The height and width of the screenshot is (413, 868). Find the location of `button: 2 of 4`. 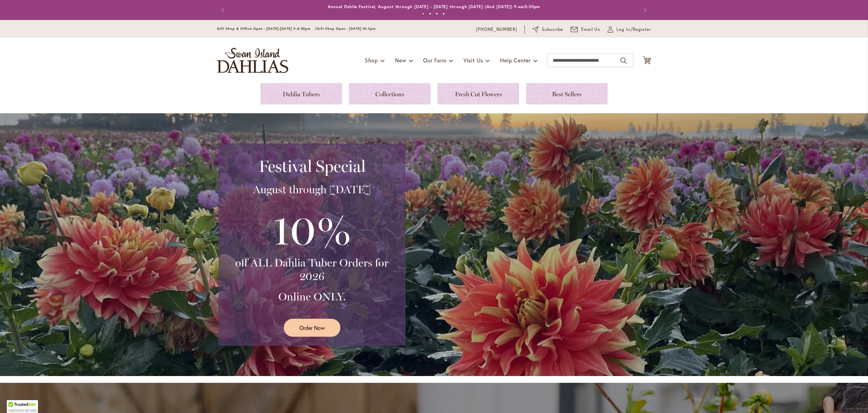

button: 2 of 4 is located at coordinates (430, 13).